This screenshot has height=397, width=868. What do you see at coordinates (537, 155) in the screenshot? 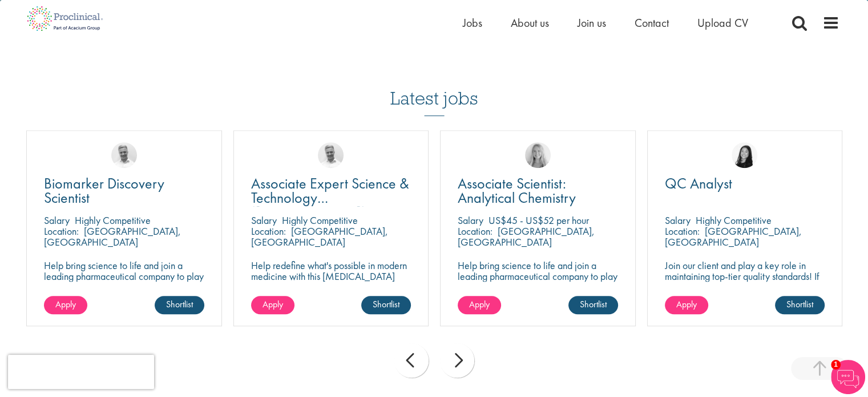
I see `img: Shannon Briggs` at bounding box center [537, 155].